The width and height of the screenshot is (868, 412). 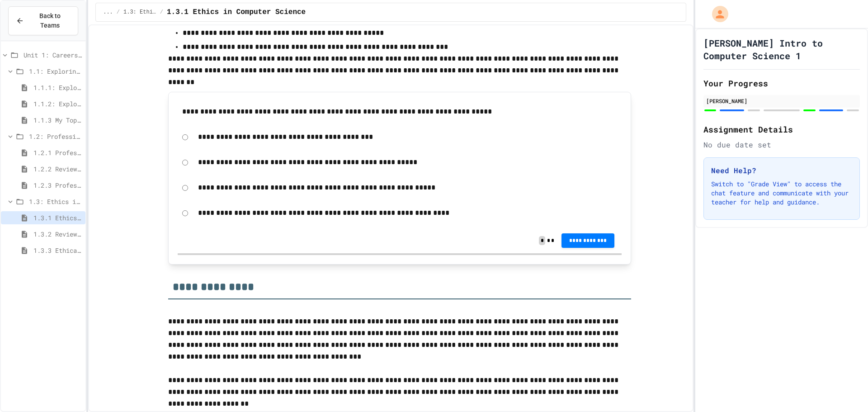 What do you see at coordinates (57, 234) in the screenshot?
I see `span: 1.3.2 Review - Ethics in Computer Science` at bounding box center [57, 234].